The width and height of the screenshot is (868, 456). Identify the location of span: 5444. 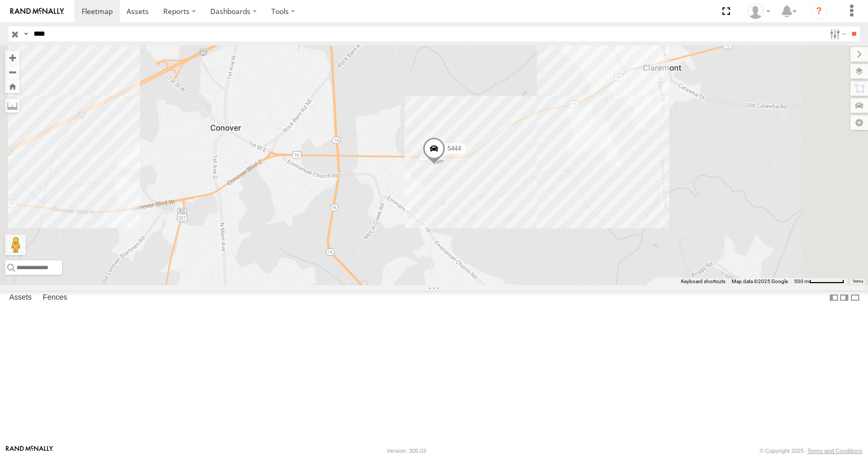
(454, 148).